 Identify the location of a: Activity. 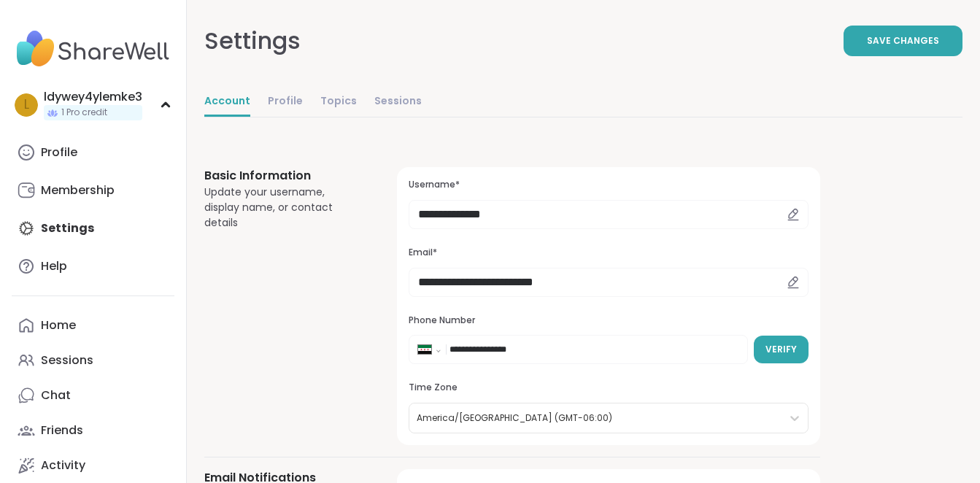
(92, 465).